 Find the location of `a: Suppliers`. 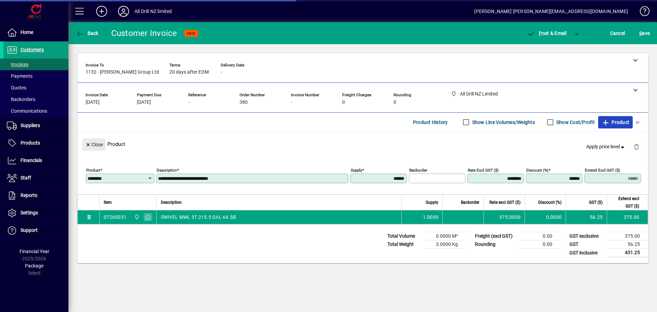

a: Suppliers is located at coordinates (36, 126).